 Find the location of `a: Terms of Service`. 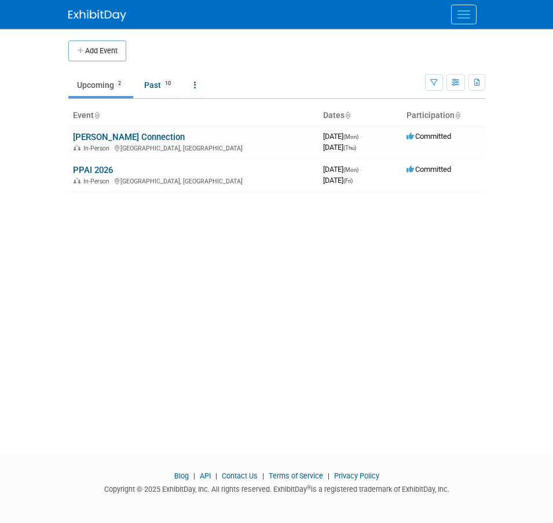

a: Terms of Service is located at coordinates (296, 476).